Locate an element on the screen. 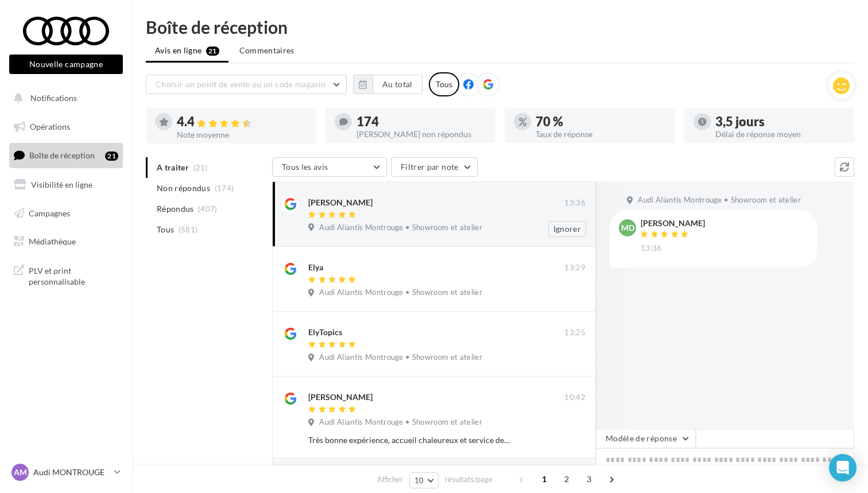 The image size is (868, 493). div: Elya is located at coordinates (316, 267).